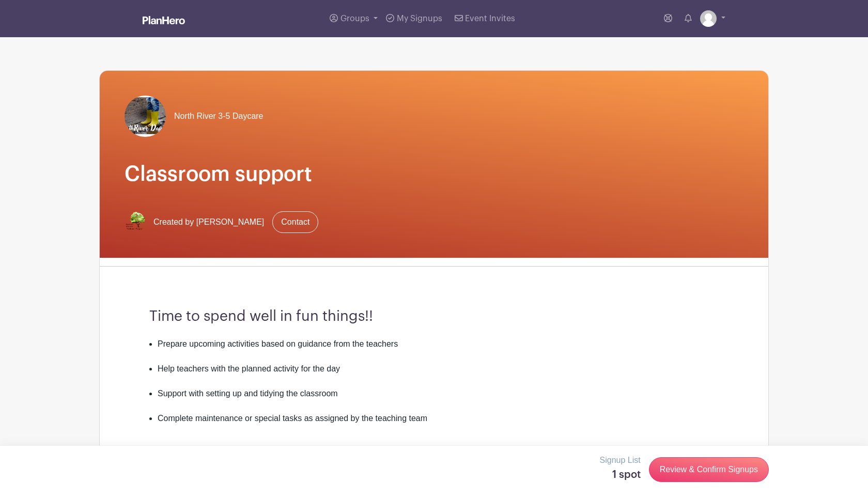  Describe the element at coordinates (434, 174) in the screenshot. I see `h1: Classroom support` at that location.